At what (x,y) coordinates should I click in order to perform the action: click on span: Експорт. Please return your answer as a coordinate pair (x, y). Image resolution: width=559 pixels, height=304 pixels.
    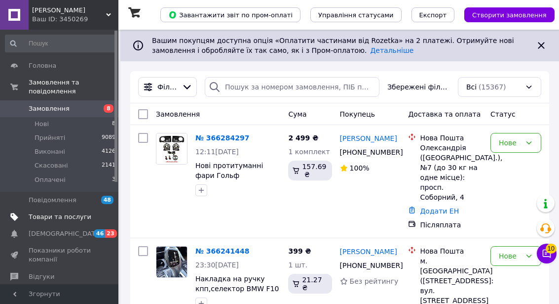
    Looking at the image, I should click on (433, 15).